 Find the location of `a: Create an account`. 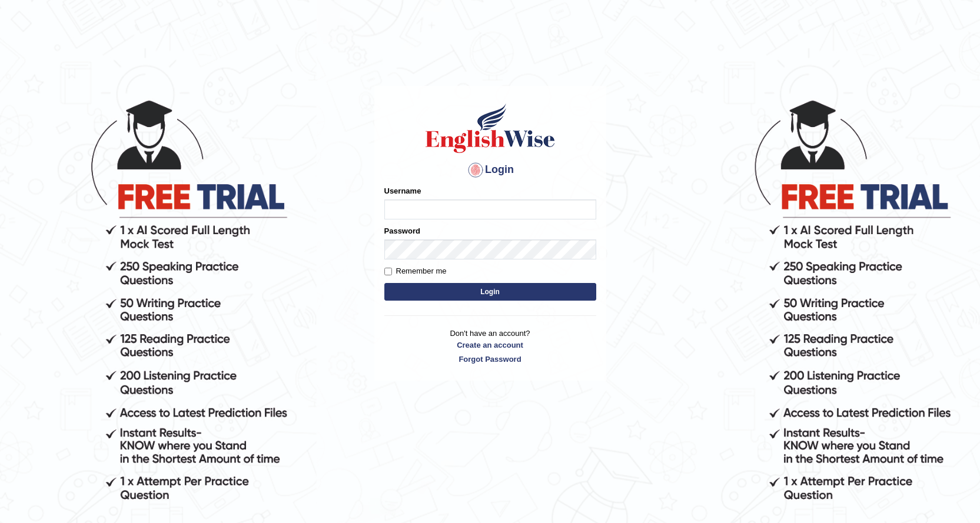

a: Create an account is located at coordinates (490, 345).